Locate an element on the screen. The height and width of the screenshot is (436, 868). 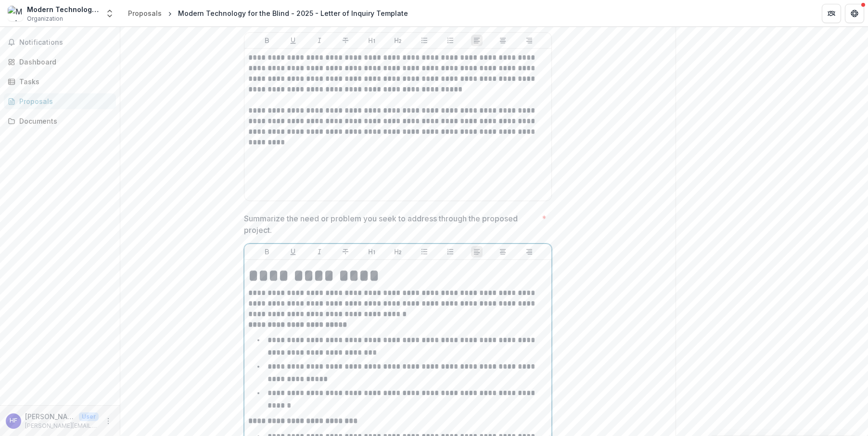
img: Modern Technology for the Blind is located at coordinates (15, 13).